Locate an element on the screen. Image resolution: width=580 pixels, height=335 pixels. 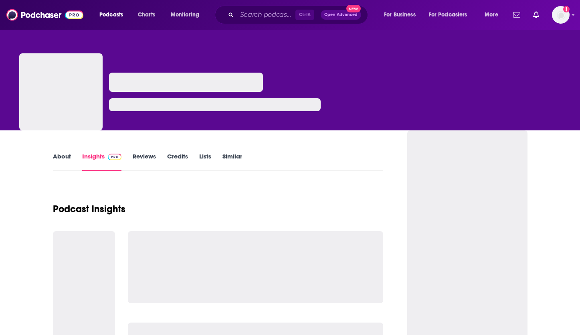
span: For Podcasters is located at coordinates (448, 15).